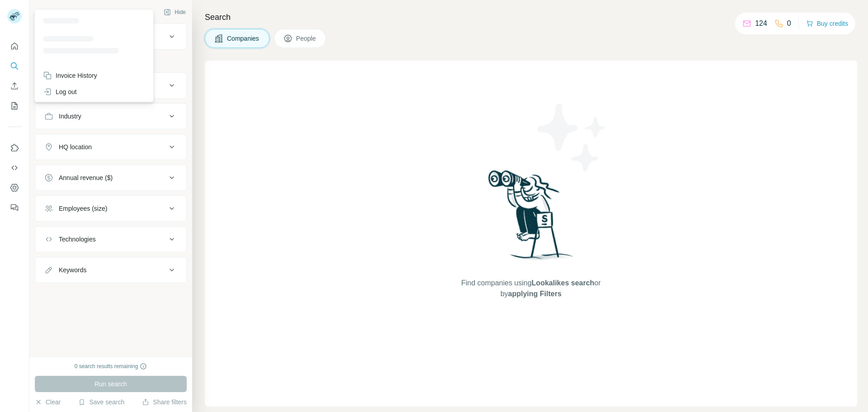 The image size is (868, 412). What do you see at coordinates (164, 402) in the screenshot?
I see `button: Share filters` at bounding box center [164, 402].